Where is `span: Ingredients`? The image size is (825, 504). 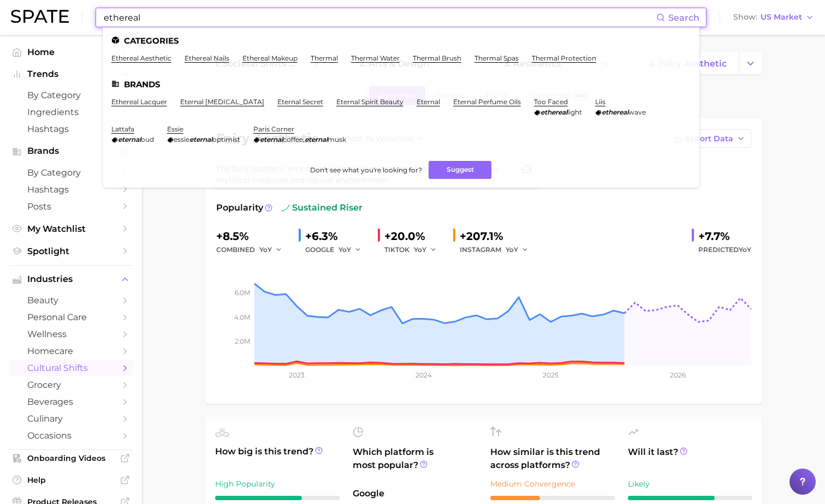 span: Ingredients is located at coordinates (71, 112).